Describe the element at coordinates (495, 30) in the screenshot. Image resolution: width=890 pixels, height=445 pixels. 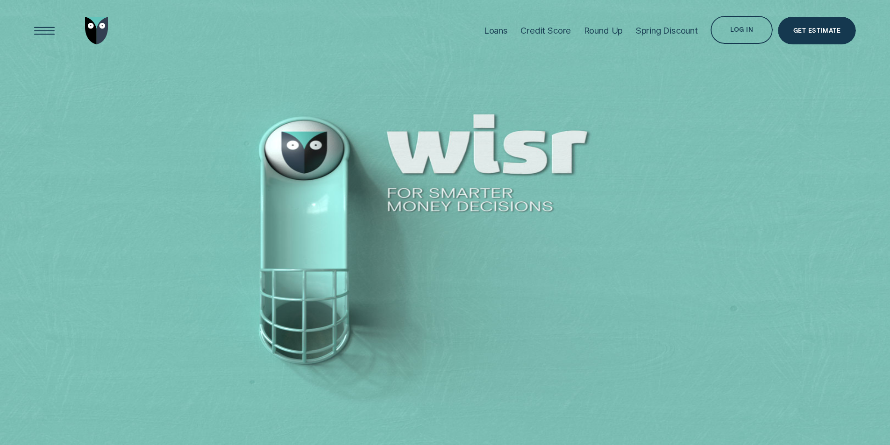
I see `div: Loans` at that location.